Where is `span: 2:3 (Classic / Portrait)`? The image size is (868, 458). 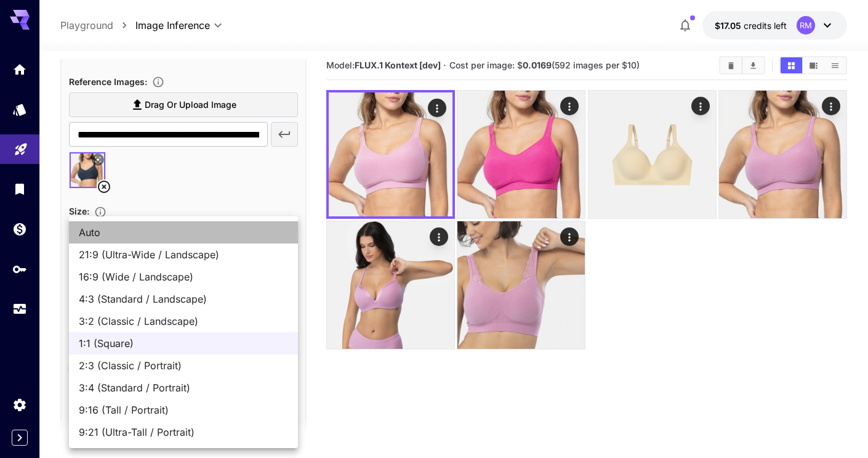 span: 2:3 (Classic / Portrait) is located at coordinates (183, 365).